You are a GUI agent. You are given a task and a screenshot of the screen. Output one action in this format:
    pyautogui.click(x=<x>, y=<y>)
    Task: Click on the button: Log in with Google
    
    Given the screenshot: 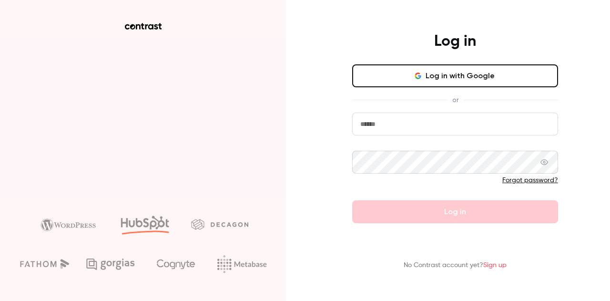 What is the action you would take?
    pyautogui.click(x=455, y=76)
    